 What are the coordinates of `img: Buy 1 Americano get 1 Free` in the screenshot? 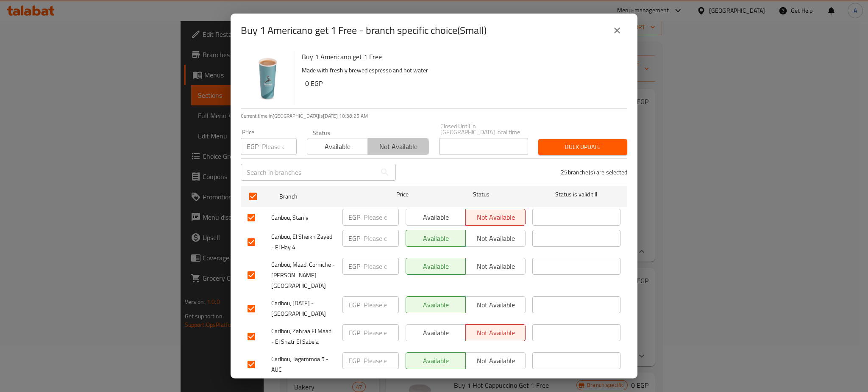 It's located at (268, 78).